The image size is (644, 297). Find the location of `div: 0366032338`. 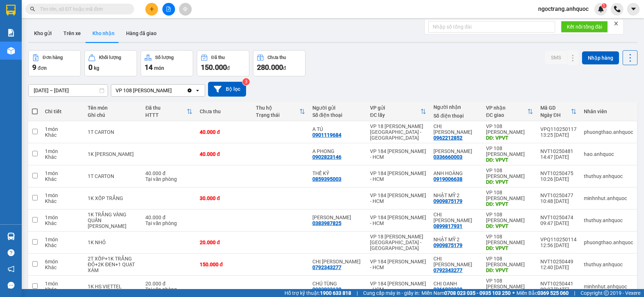

div: 0366032338 is located at coordinates (448, 290).